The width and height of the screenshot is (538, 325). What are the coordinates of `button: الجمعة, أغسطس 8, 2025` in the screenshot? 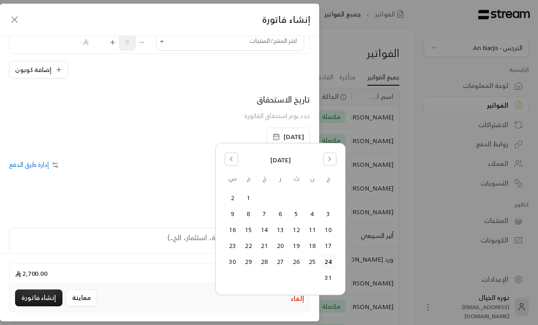 It's located at (248, 214).